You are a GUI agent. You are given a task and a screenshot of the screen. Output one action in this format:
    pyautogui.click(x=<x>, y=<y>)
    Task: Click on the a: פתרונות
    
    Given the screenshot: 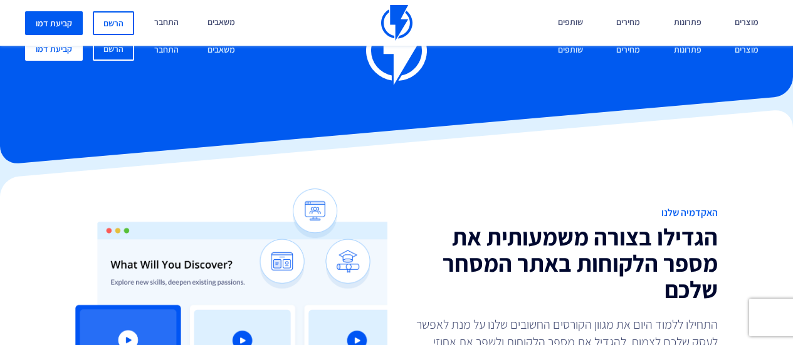 What is the action you would take?
    pyautogui.click(x=687, y=50)
    